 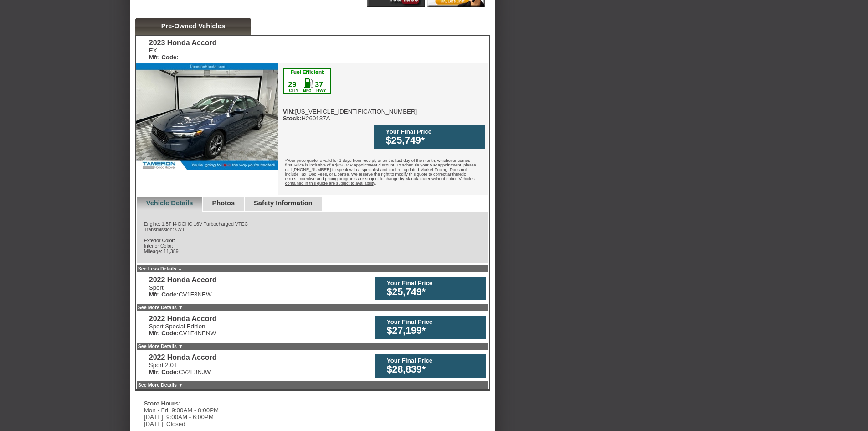 I want to click on a: Photos, so click(x=223, y=203).